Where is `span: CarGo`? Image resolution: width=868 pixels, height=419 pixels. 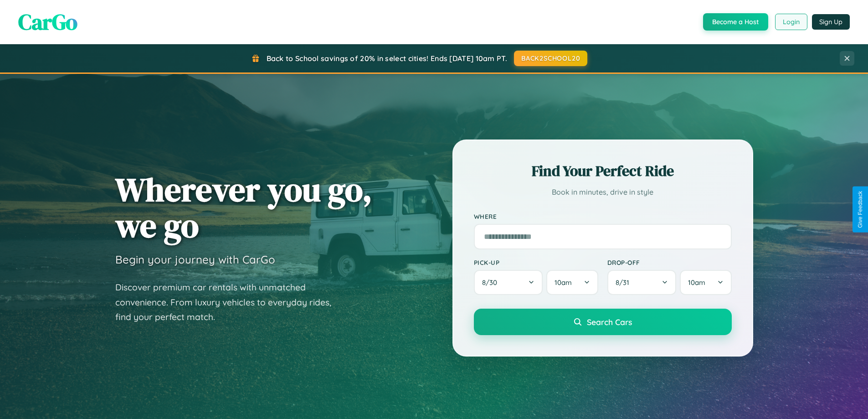
span: CarGo is located at coordinates (48, 22).